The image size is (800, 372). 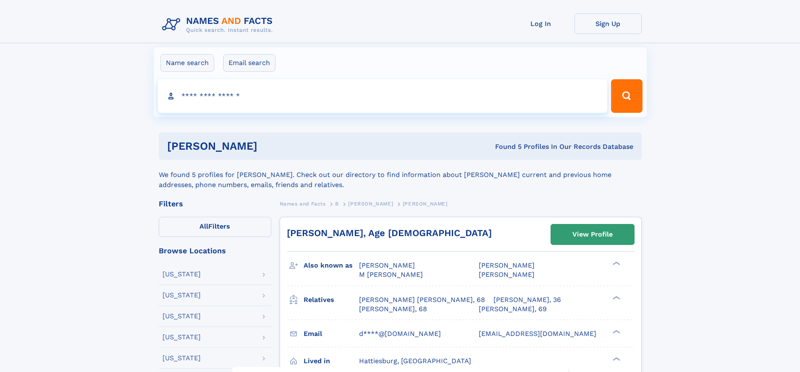 I want to click on button: Search Button, so click(x=626, y=96).